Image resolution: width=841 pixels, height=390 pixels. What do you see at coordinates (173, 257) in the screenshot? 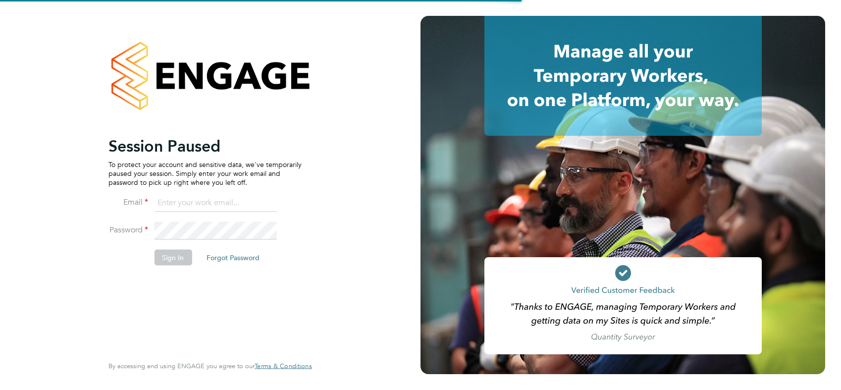
I see `button: Sign In` at bounding box center [173, 257].